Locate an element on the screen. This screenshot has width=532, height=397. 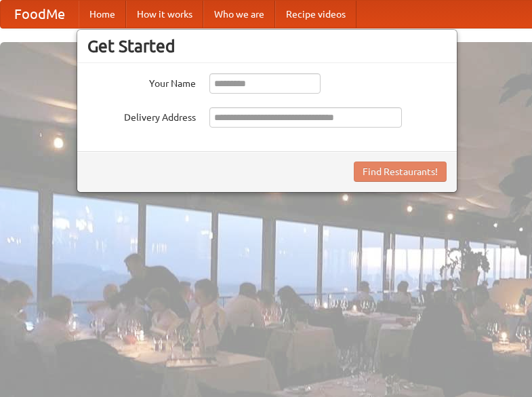
a: Home is located at coordinates (102, 14).